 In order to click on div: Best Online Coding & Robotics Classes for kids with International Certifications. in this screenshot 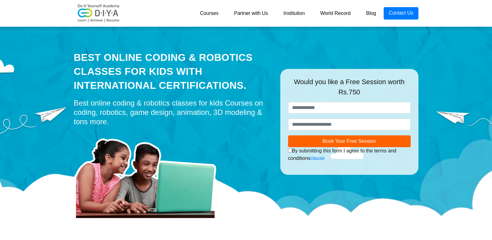, I will do `click(172, 71)`.